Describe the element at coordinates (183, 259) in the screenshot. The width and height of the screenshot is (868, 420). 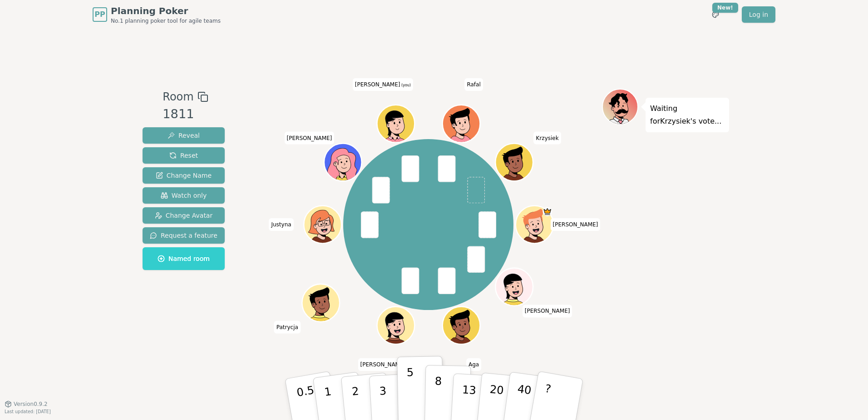
I see `button: Named room` at that location.